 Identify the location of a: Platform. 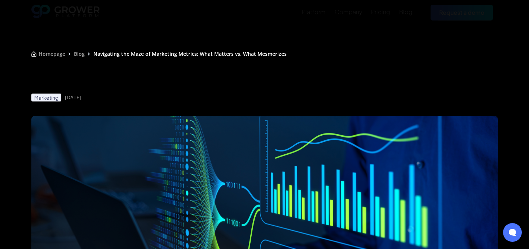
(314, 12).